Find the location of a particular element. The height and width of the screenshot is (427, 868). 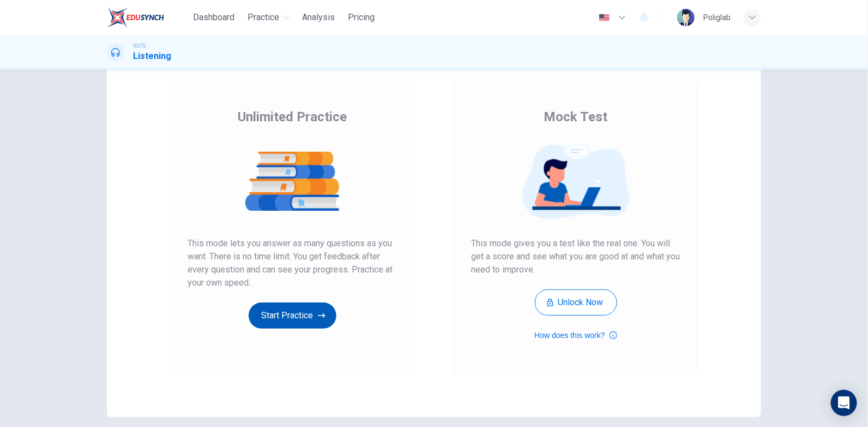

span: This mode lets you answer as many questions as you want. There is no time limit. You get feedback... is located at coordinates (292, 263).